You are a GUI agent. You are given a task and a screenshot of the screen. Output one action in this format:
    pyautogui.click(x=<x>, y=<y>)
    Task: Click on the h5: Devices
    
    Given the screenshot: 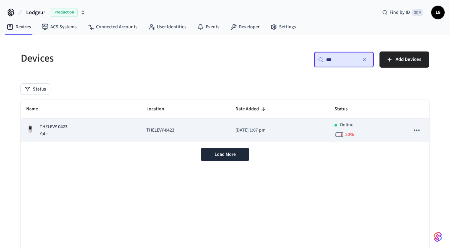 What is the action you would take?
    pyautogui.click(x=121, y=58)
    